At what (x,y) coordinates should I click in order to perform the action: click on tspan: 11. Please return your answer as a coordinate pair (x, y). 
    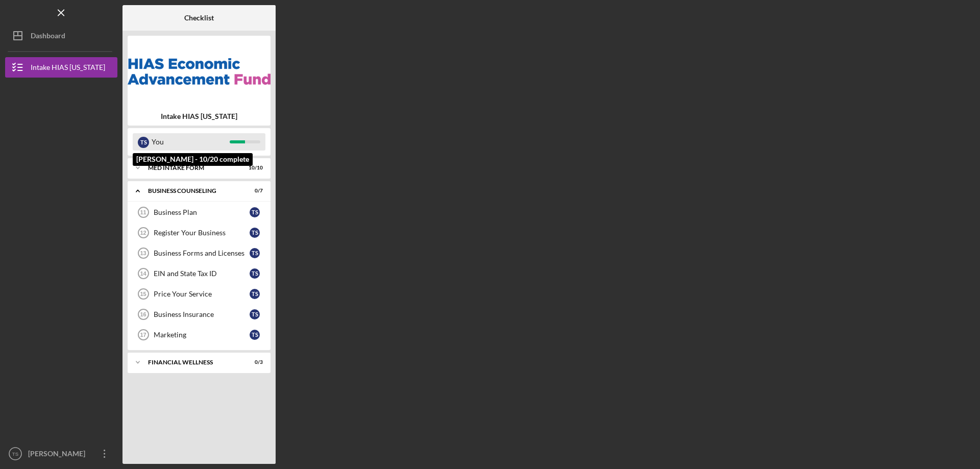
    Looking at the image, I should click on (143, 212).